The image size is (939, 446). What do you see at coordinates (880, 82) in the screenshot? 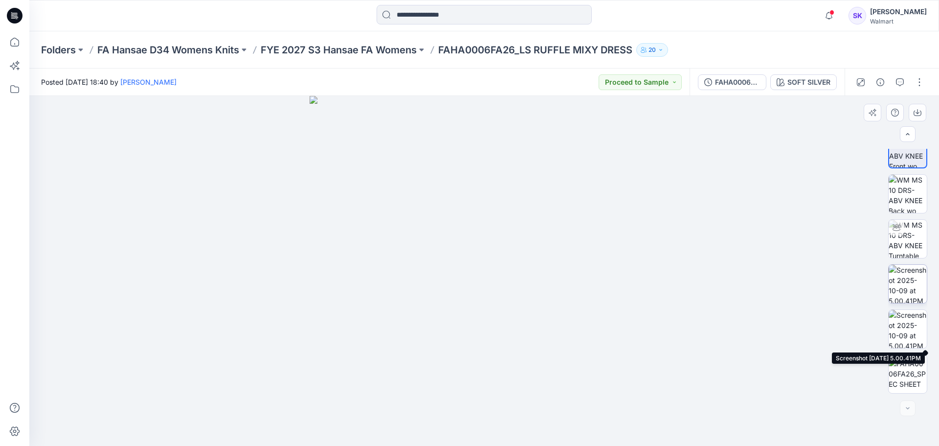
I see `button: Details` at bounding box center [880, 82].